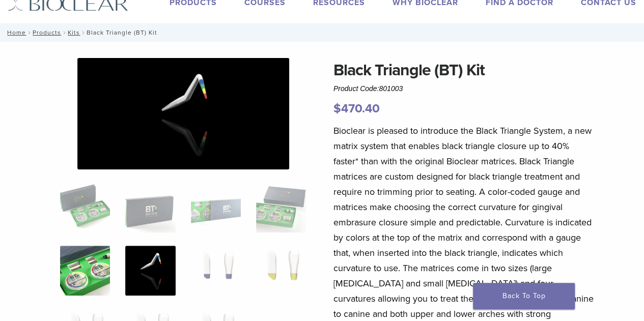 The height and width of the screenshot is (321, 644). I want to click on a: Products, so click(47, 33).